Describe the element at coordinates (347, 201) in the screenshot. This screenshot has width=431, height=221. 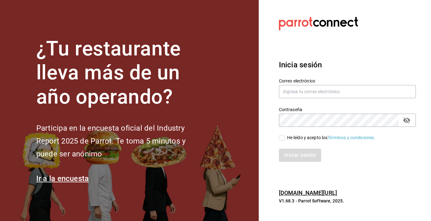
I see `p: V1.68.3 - Parrot Software, 2025.` at that location.